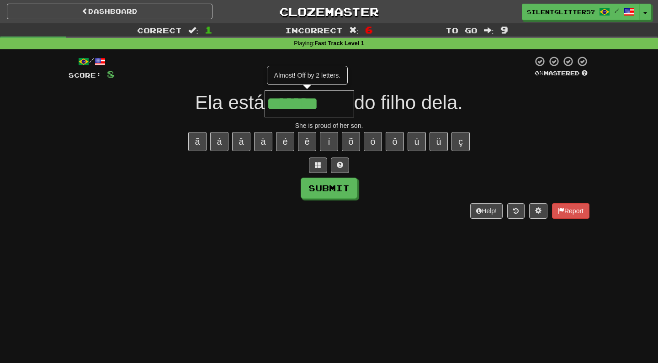 The width and height of the screenshot is (658, 363). I want to click on button: ú, so click(417, 142).